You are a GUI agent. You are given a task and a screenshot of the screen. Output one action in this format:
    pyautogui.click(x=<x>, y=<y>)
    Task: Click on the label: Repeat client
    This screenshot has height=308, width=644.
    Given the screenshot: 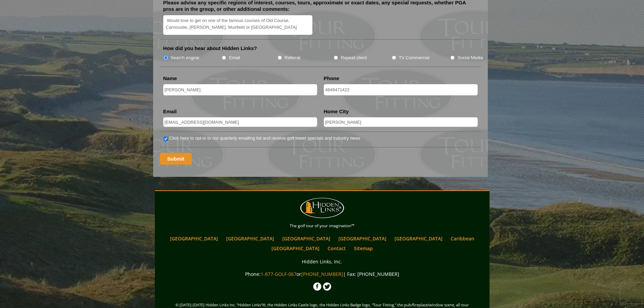 What is the action you would take?
    pyautogui.click(x=354, y=58)
    